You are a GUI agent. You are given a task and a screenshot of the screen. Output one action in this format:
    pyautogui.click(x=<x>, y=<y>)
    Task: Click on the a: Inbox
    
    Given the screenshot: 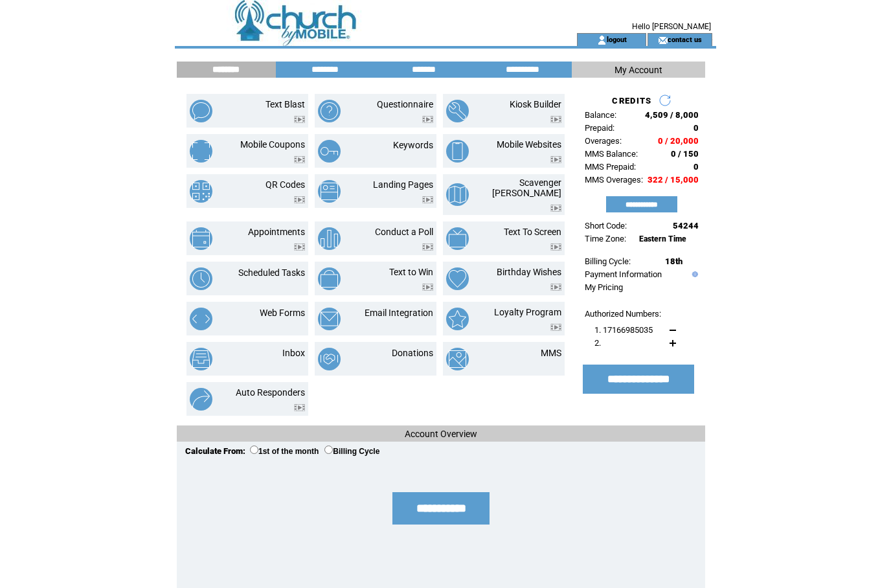 What is the action you would take?
    pyautogui.click(x=293, y=353)
    